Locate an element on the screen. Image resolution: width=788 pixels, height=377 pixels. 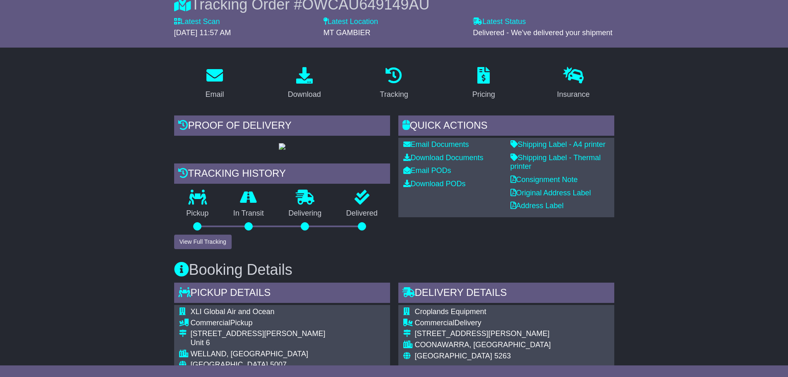
a: Shipping Label - A4 printer is located at coordinates (558, 144).